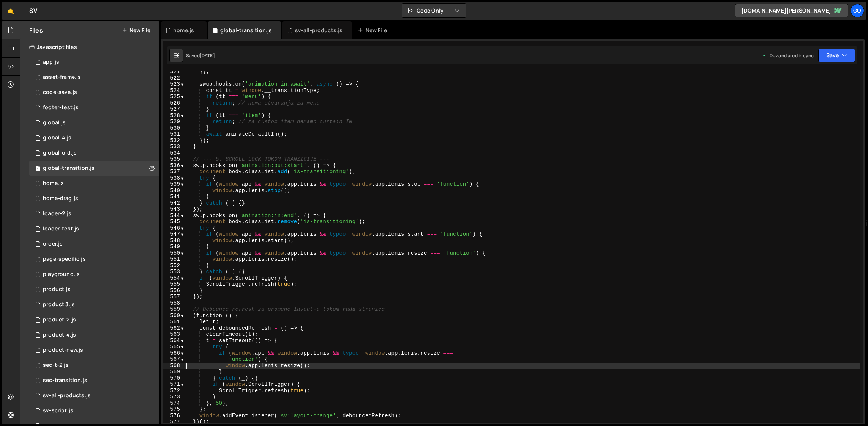 The width and height of the screenshot is (868, 426). I want to click on div: 536, so click(174, 166).